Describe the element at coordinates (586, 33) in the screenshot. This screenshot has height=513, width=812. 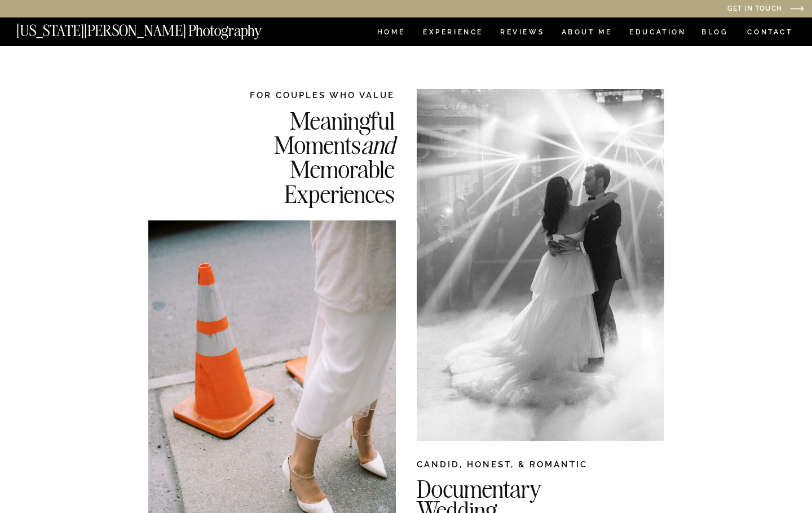
I see `a: ABOUT ME` at that location.